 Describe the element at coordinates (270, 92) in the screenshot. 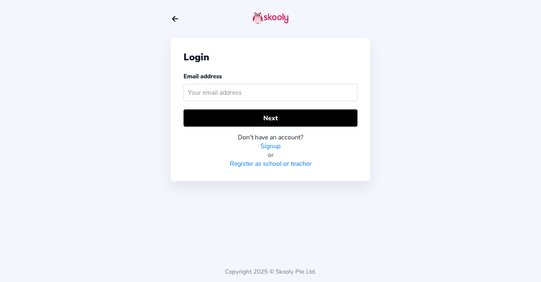

I see `input: Your email address` at that location.